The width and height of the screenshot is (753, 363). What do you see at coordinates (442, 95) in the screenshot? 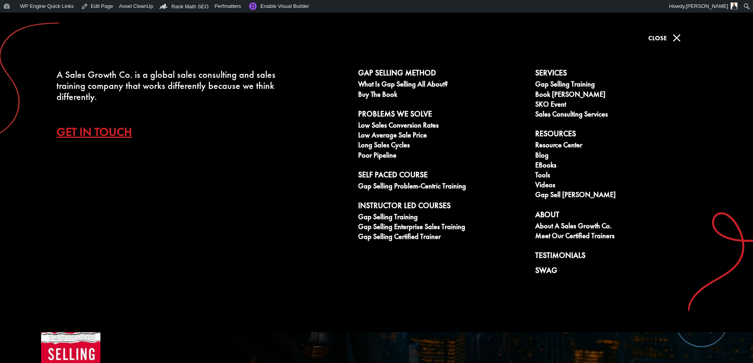
I see `a: Buy The Book` at bounding box center [442, 95].